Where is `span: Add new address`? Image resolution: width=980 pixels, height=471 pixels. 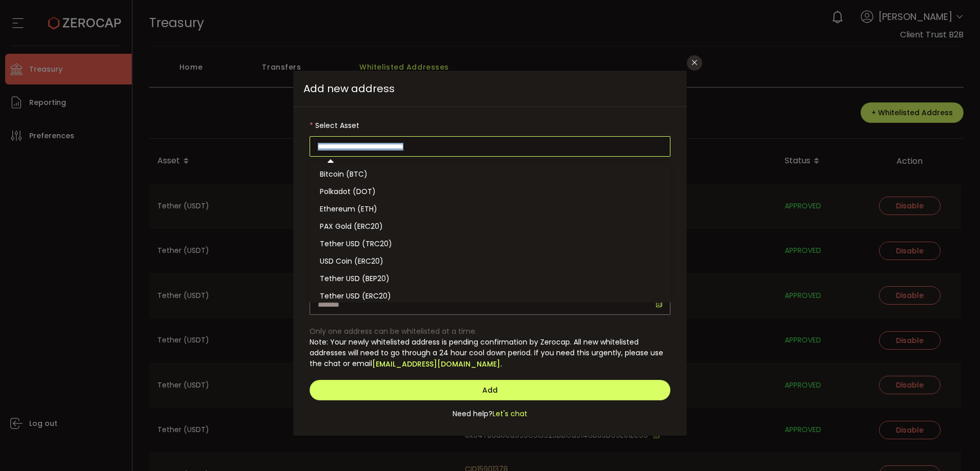 span: Add new address is located at coordinates (490, 89).